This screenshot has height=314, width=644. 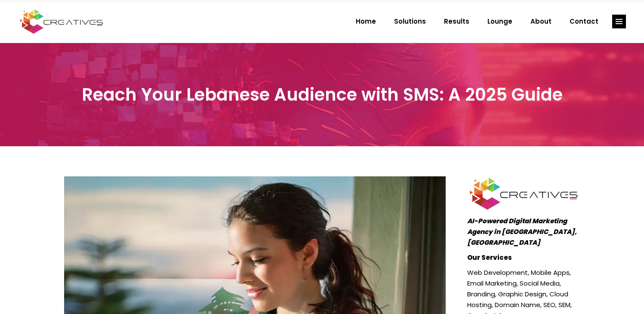 I want to click on span: Home, so click(x=366, y=22).